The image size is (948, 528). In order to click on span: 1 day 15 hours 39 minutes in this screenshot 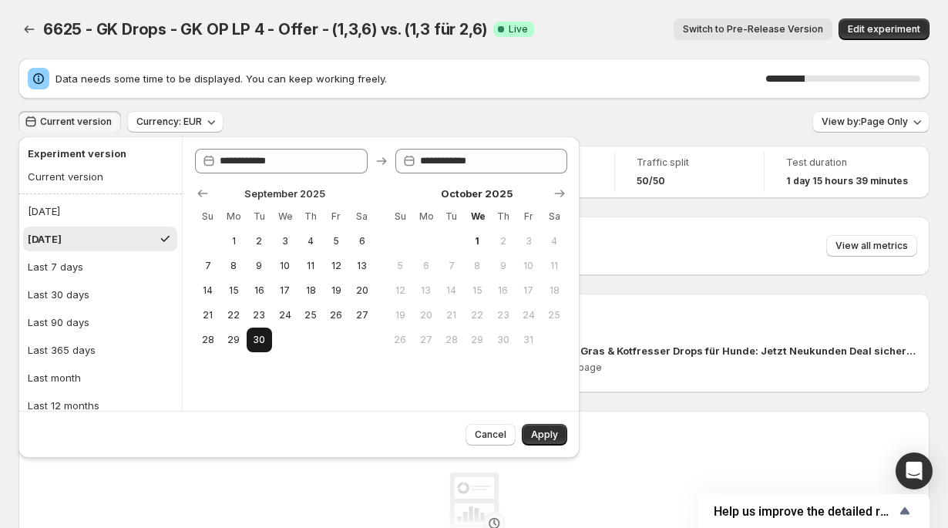, I will do `click(847, 181)`.